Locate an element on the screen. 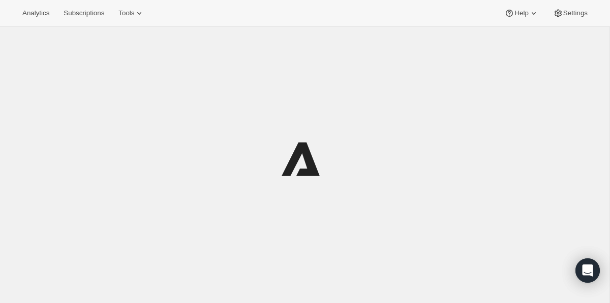 Image resolution: width=610 pixels, height=303 pixels. span: Subscriptions is located at coordinates (84, 13).